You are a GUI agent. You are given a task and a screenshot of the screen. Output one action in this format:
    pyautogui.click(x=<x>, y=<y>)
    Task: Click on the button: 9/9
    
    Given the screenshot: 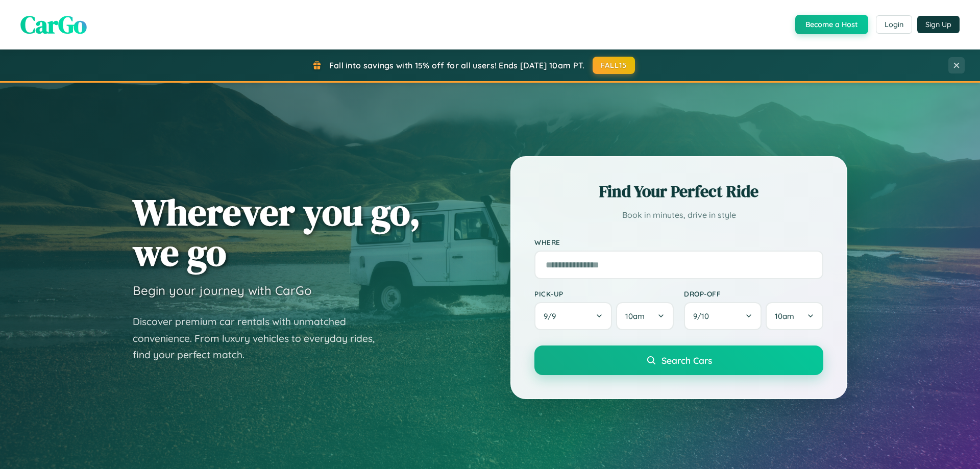 What is the action you would take?
    pyautogui.click(x=573, y=317)
    